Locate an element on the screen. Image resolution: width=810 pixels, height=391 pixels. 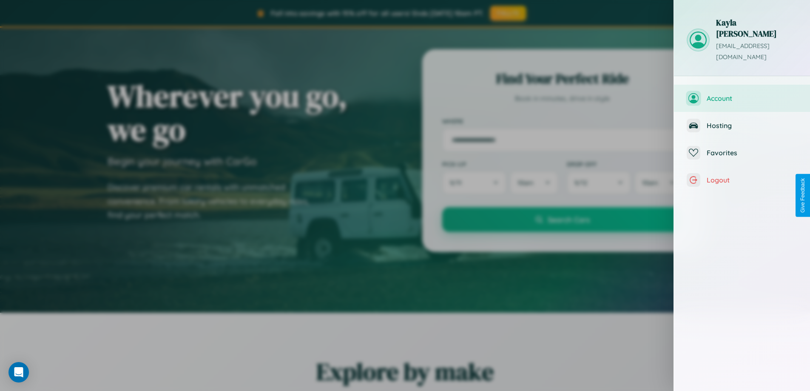
span: Favorites is located at coordinates (752, 153).